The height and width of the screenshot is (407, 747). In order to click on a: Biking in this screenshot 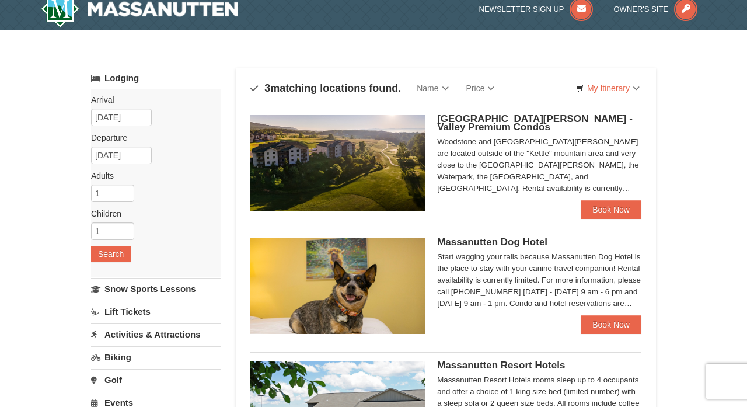, I will do `click(156, 357)`.